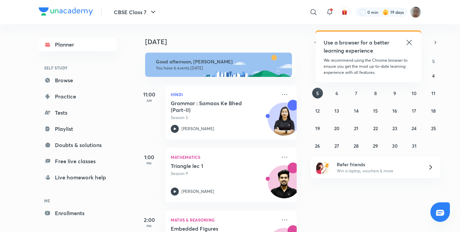 Image resolution: width=460 pixels, height=232 pixels. What do you see at coordinates (376, 146) in the screenshot?
I see `button: October 29, 2025` at bounding box center [376, 146].